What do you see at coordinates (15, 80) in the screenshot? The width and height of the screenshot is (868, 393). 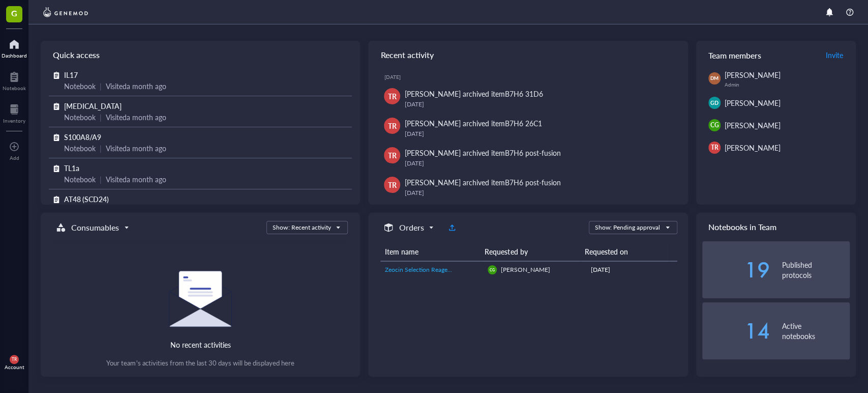 I see `a: Notebook` at bounding box center [15, 80].